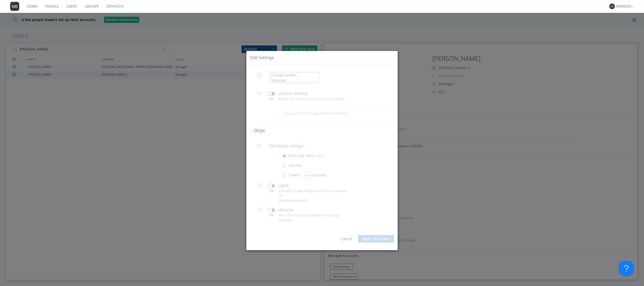  I want to click on button: Apply to 2 users, so click(376, 239).